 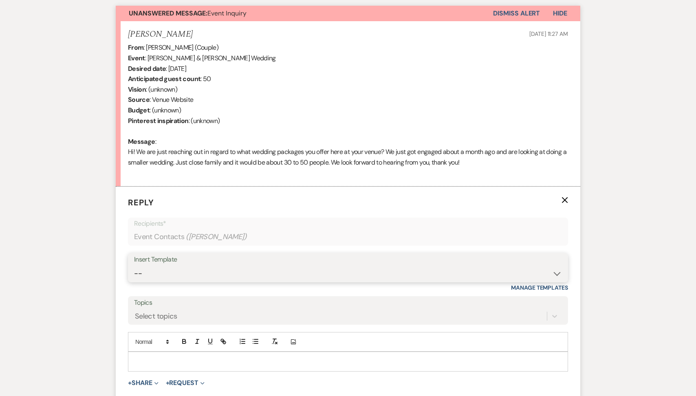 What do you see at coordinates (516, 13) in the screenshot?
I see `button: Dismiss Alert` at bounding box center [516, 13].